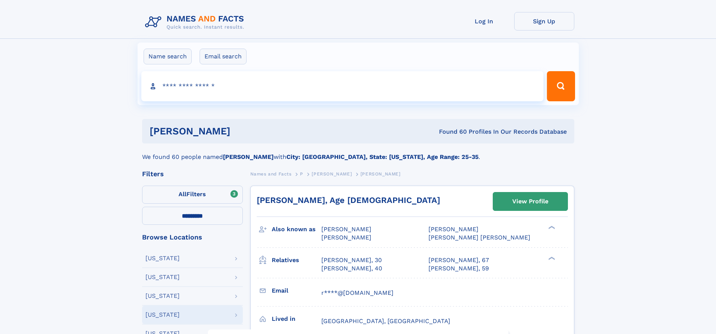 This screenshot has height=334, width=716. What do you see at coordinates (193, 174) in the screenshot?
I see `div: Filters` at bounding box center [193, 174].